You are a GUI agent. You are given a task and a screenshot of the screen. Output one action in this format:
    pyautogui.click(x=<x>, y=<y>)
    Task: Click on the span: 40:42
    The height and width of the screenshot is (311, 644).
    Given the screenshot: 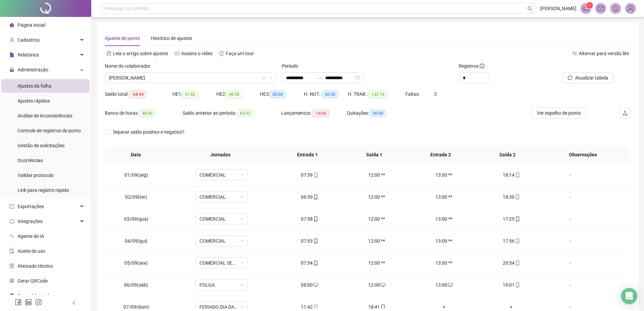 What is the action you would take?
    pyautogui.click(x=147, y=113)
    